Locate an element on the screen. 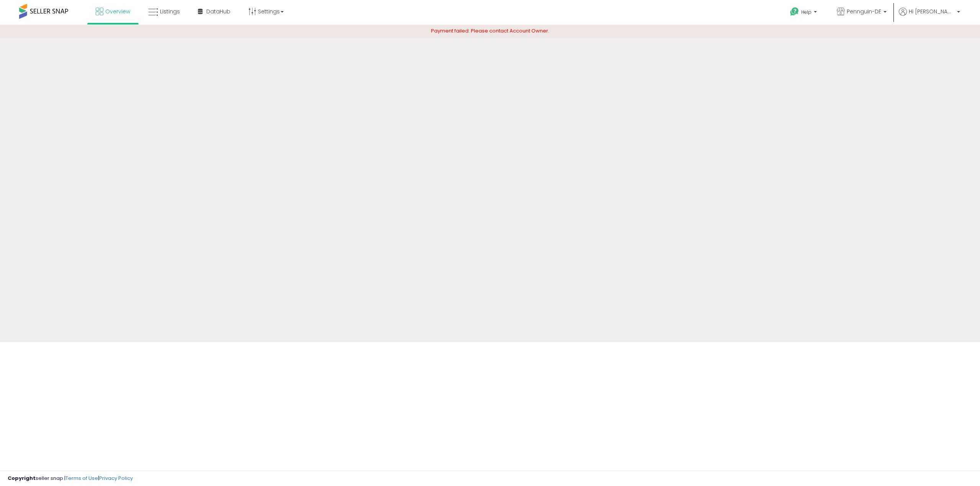  span: DataHub is located at coordinates (218, 12).